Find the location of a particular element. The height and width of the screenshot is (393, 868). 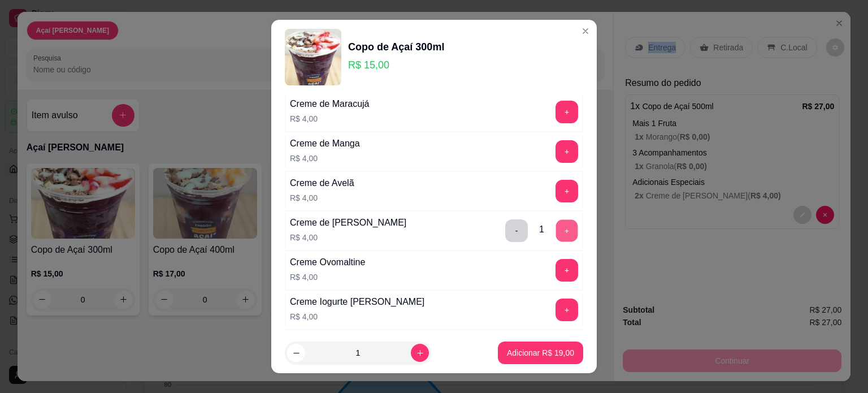

p: Adicionar R$ 19,00 is located at coordinates (540, 353).